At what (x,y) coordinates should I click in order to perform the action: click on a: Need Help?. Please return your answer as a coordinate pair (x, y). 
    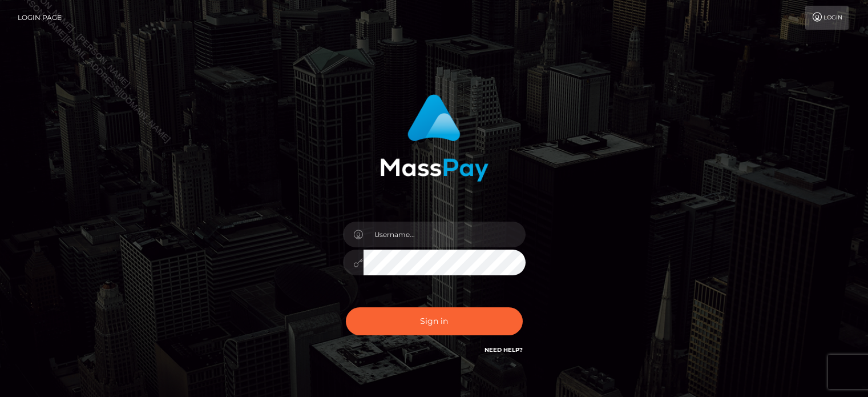
    Looking at the image, I should click on (504, 349).